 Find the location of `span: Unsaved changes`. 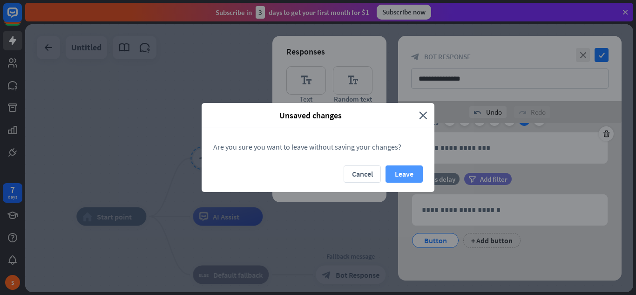

span: Unsaved changes is located at coordinates (310, 115).